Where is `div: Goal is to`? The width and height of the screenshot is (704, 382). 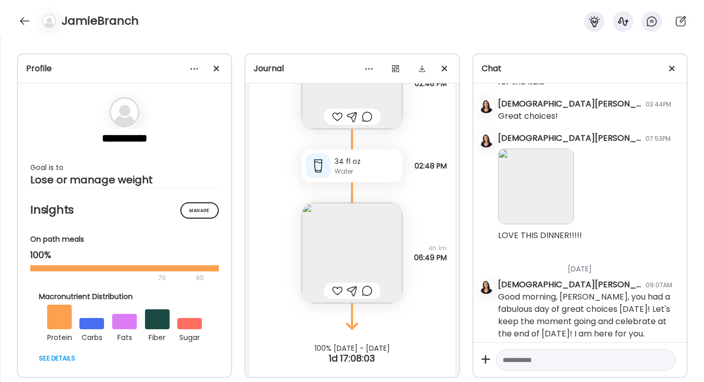
div: Goal is to is located at coordinates (124, 167).